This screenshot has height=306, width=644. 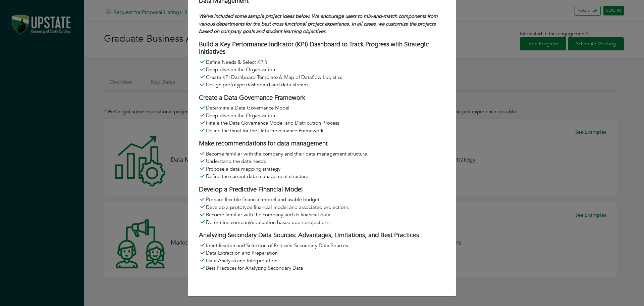 What do you see at coordinates (323, 85) in the screenshot?
I see `li: Design prototype dashboard and data-stream` at bounding box center [323, 85].